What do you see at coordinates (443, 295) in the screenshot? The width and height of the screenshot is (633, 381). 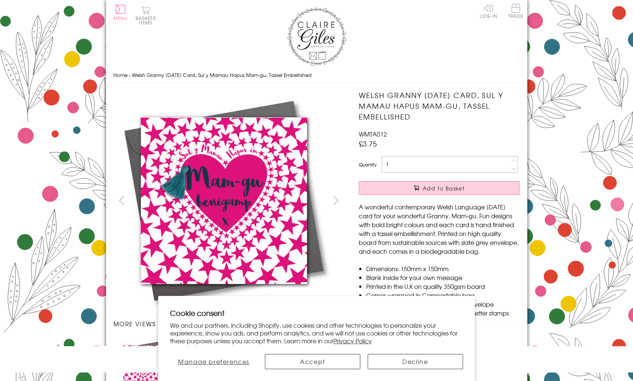 I see `li: Comes wrapped in Compostable bag` at bounding box center [443, 295].